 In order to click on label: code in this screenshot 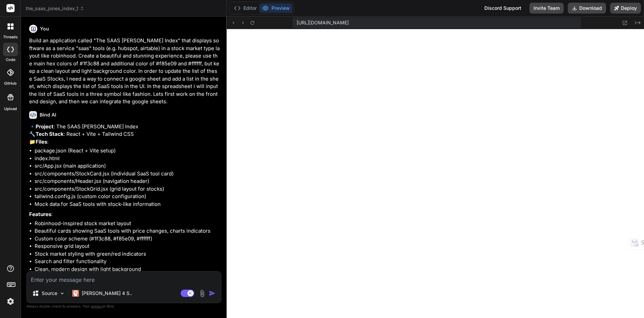, I will do `click(10, 59)`.